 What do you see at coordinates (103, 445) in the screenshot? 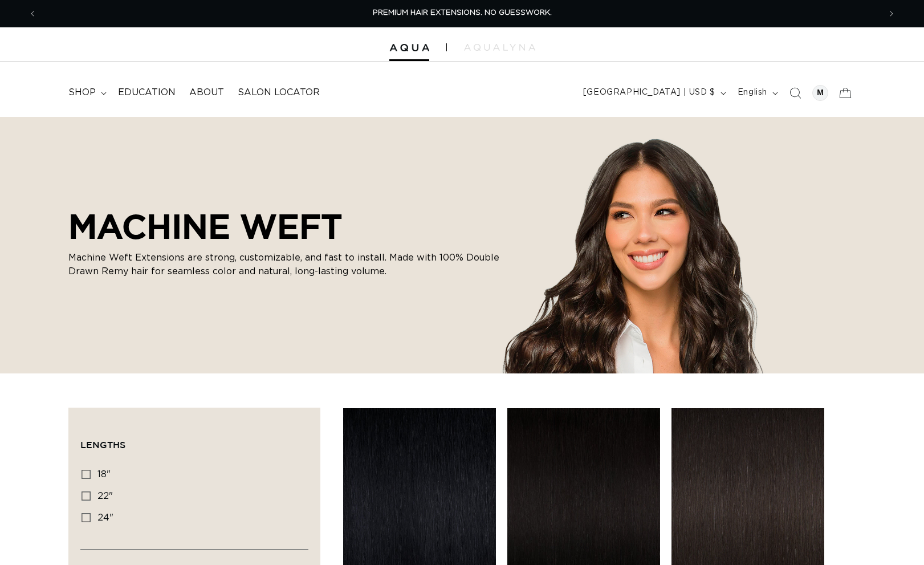
I see `span: Lengths` at bounding box center [103, 445].